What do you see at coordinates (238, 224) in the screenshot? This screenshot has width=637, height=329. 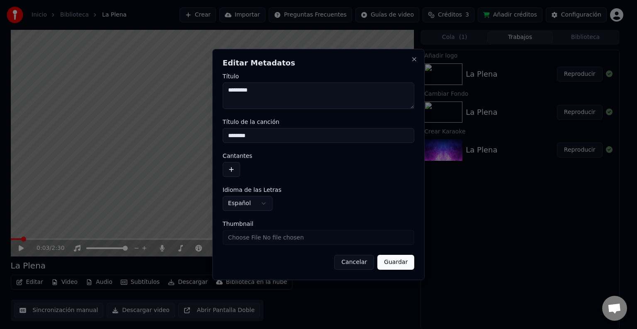 I see `span: Thumbnail` at bounding box center [238, 224].